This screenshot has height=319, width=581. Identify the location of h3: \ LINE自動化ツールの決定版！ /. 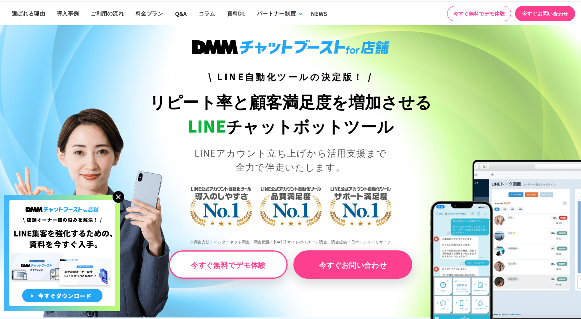
(290, 76).